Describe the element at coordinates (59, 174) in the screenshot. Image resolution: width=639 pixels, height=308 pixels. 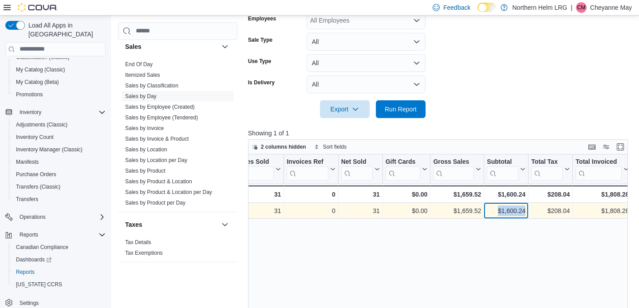
I see `span: Purchase Orders` at that location.